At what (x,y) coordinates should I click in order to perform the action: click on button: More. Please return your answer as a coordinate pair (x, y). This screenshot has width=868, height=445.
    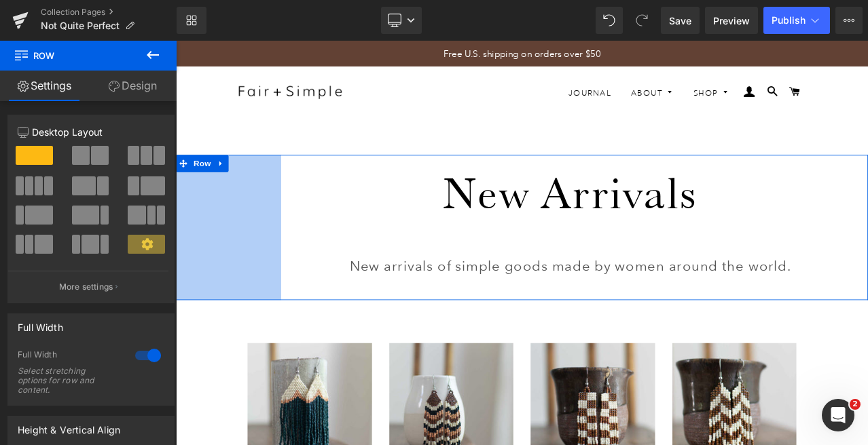
    Looking at the image, I should click on (849, 20).